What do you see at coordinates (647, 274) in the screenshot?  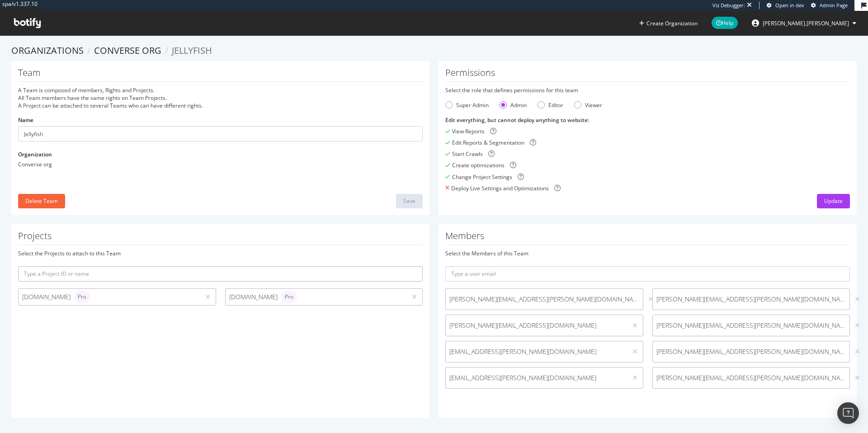 I see `input: Type a user email` at bounding box center [647, 274].